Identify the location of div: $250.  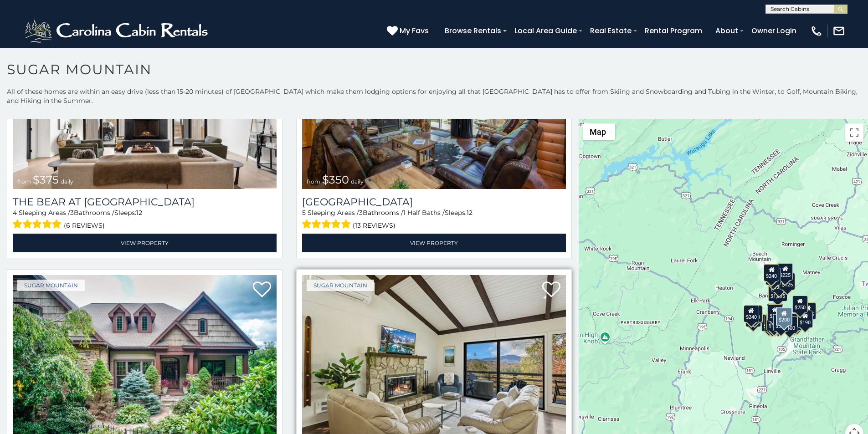
(800, 305).